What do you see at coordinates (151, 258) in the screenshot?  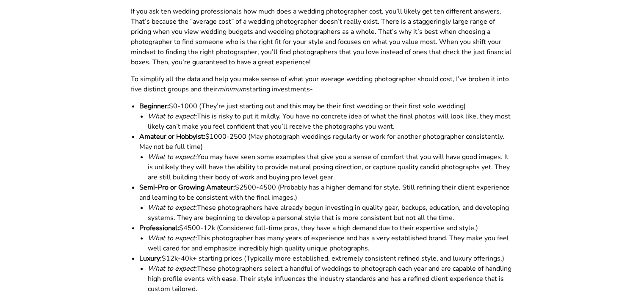 I see `strong: Luxury:` at bounding box center [151, 258].